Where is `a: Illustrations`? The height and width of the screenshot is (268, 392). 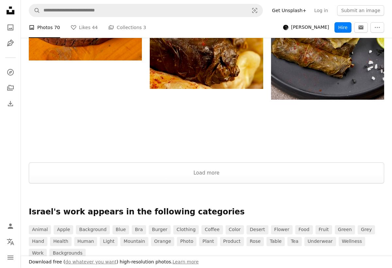 a: Illustrations is located at coordinates (10, 43).